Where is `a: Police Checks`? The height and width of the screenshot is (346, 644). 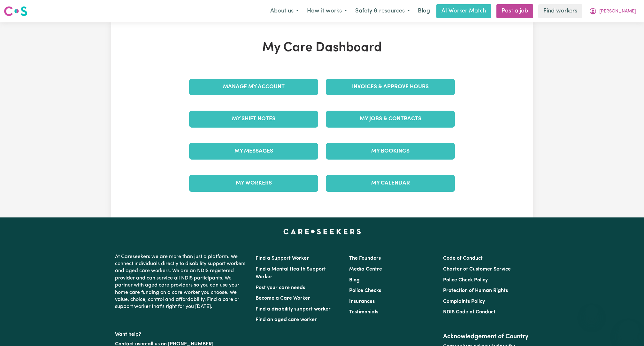
a: Police Checks is located at coordinates (365, 290).